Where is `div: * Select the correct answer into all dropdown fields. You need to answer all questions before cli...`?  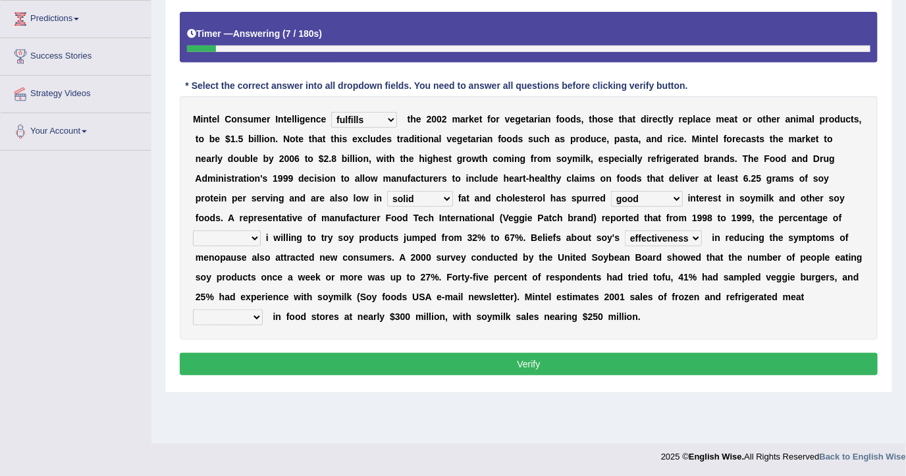
div: * Select the correct answer into all dropdown fields. You need to answer all questions before cli... is located at coordinates (437, 86).